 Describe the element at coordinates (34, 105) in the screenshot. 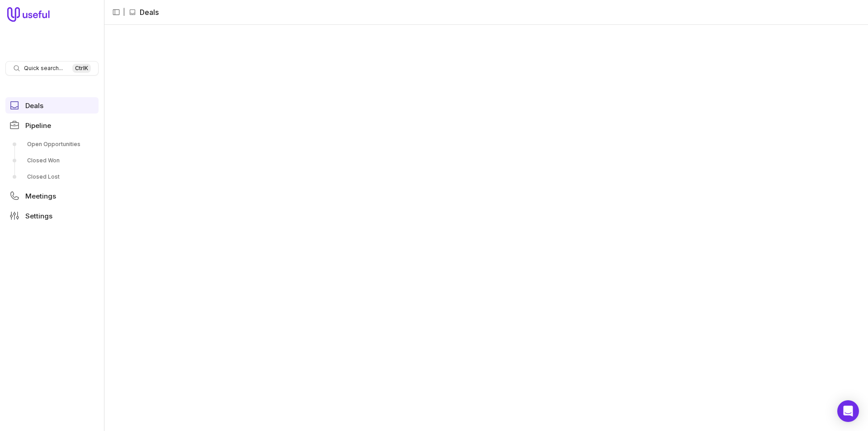

I see `span: Deals` at that location.